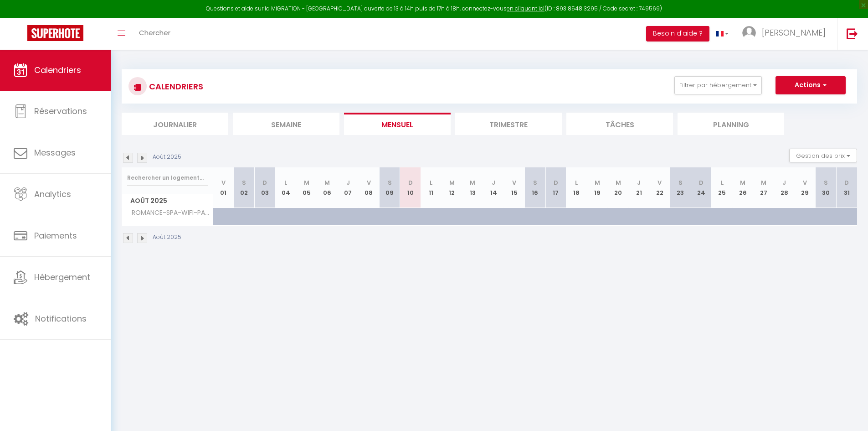  What do you see at coordinates (556, 187) in the screenshot?
I see `th: 17` at bounding box center [556, 187].